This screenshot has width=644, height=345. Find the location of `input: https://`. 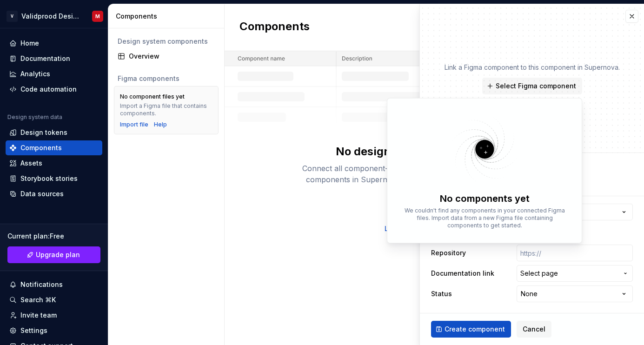

input: https:// is located at coordinates (575, 253).